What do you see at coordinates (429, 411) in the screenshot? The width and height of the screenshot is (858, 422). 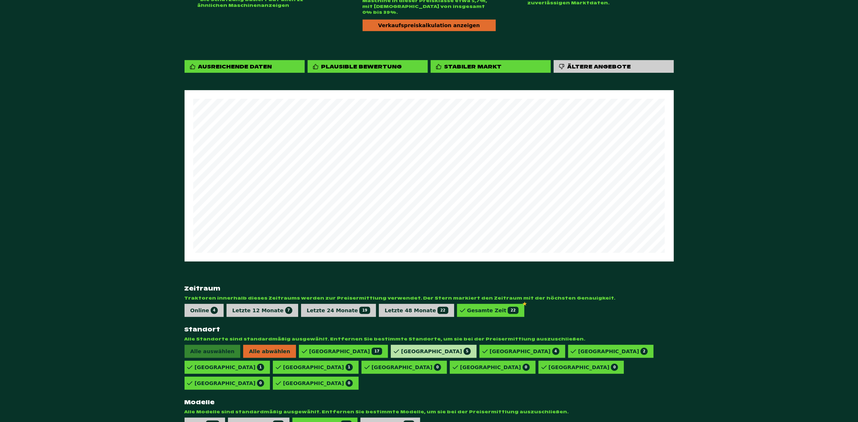 I see `span: Alle Modelle sind standardmäßig ausgewählt. Entfernen Sie bestimmte Modelle, um sie bei der Preis...` at bounding box center [429, 411].